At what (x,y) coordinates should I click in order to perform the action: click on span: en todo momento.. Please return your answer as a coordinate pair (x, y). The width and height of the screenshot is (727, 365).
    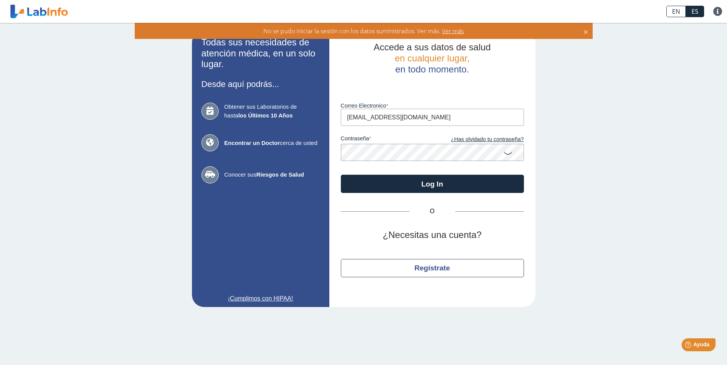
    Looking at the image, I should click on (432, 69).